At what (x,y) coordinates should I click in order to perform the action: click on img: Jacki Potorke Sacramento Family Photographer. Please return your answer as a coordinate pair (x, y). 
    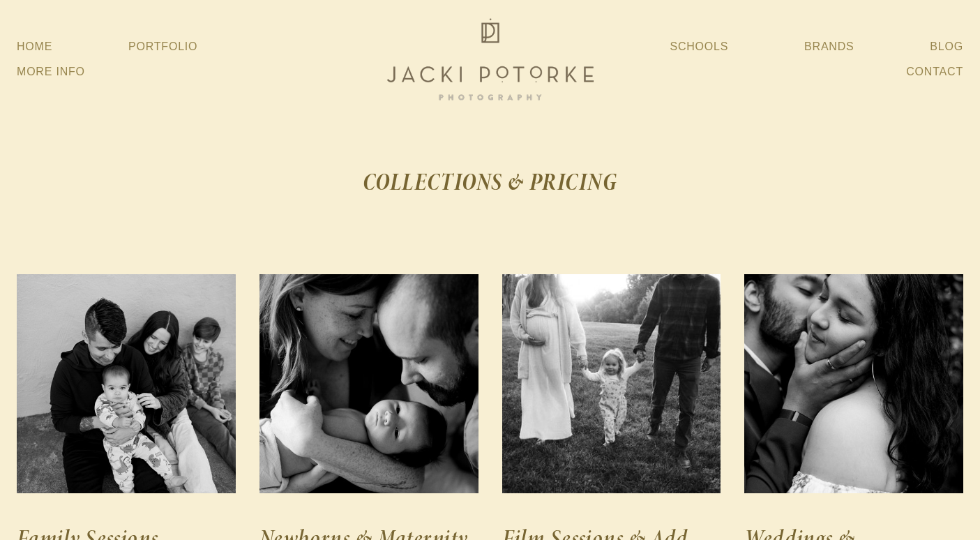
    Looking at the image, I should click on (490, 59).